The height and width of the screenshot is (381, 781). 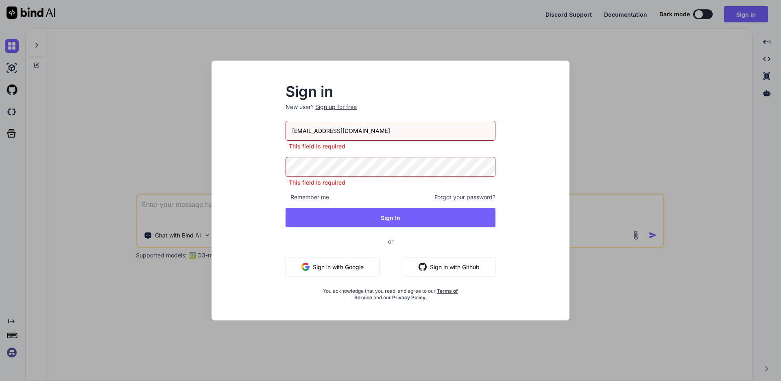 I want to click on button: Sign in with Google, so click(x=333, y=267).